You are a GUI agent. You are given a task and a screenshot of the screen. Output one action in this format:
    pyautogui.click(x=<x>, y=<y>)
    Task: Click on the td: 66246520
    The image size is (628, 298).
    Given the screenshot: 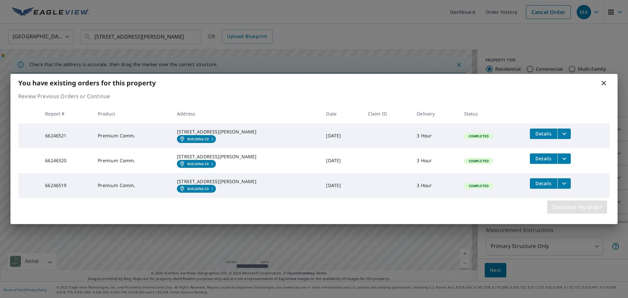 What is the action you would take?
    pyautogui.click(x=66, y=161)
    